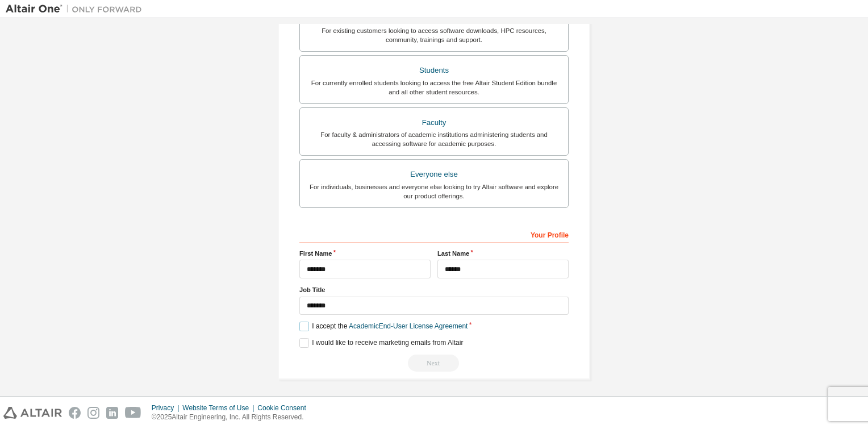 The width and height of the screenshot is (868, 429). I want to click on p: © 2025 Altair Engineering, Inc. All Rights Reserved., so click(232, 417).